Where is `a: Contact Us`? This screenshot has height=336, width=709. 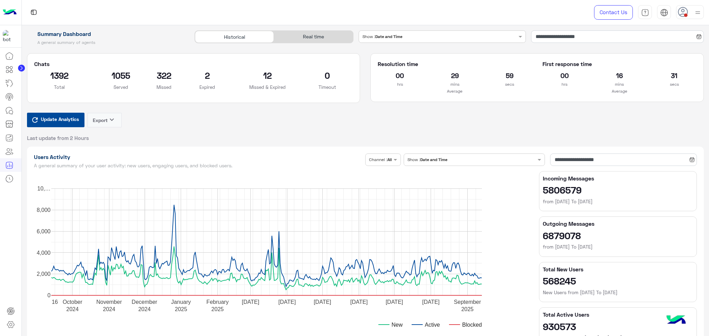
a: Contact Us is located at coordinates (613, 12).